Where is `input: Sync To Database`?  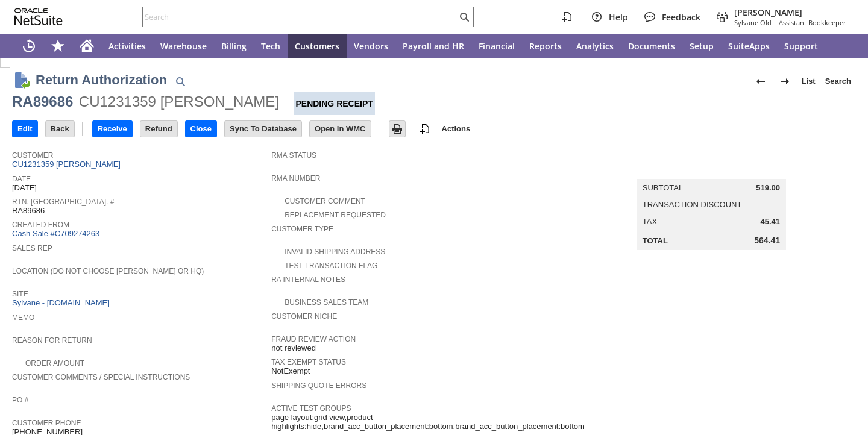 input: Sync To Database is located at coordinates (263, 129).